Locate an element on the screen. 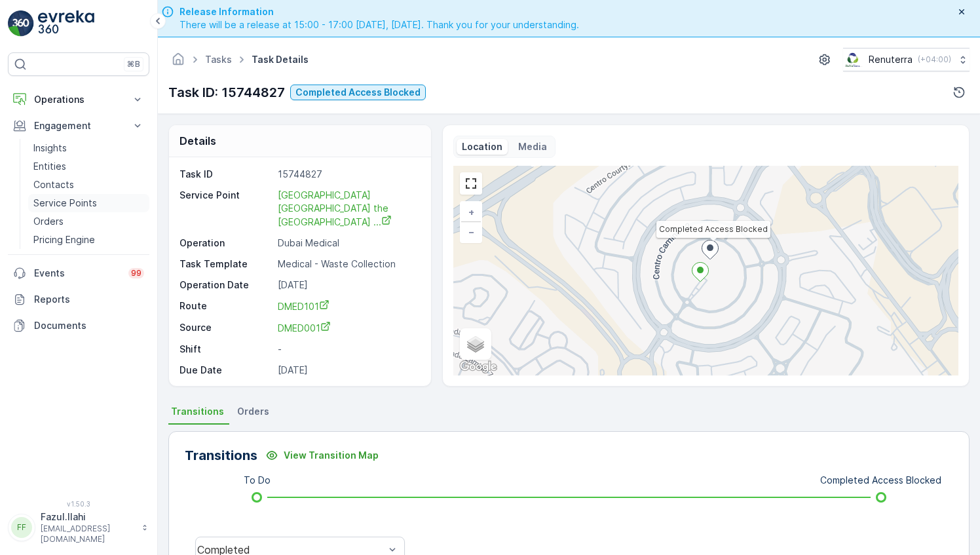 This screenshot has height=555, width=980. p: Details is located at coordinates (198, 141).